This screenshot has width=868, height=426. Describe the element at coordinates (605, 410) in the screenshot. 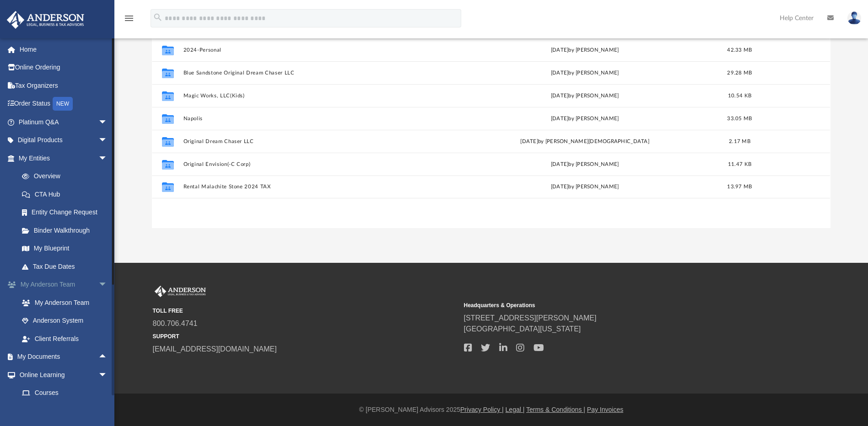

I see `a: Pay Invoices` at that location.